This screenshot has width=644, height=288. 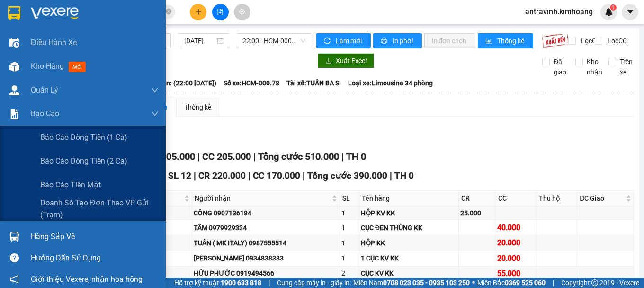 I want to click on div: 40.000, so click(x=516, y=227).